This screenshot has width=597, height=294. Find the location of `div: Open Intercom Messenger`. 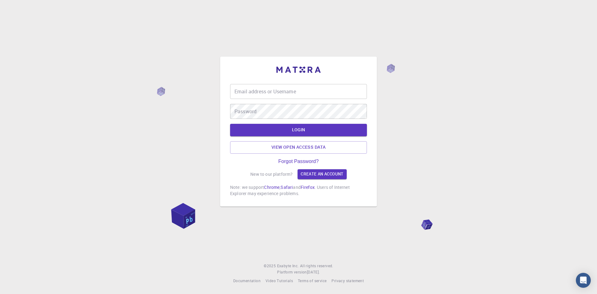

div: Open Intercom Messenger is located at coordinates (583, 280).